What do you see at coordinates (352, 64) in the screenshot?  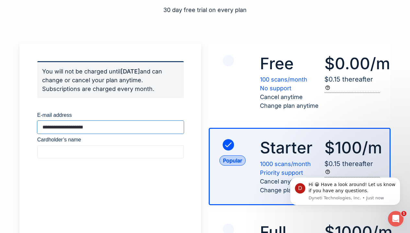 I see `h2: $0.00/m` at bounding box center [352, 64].